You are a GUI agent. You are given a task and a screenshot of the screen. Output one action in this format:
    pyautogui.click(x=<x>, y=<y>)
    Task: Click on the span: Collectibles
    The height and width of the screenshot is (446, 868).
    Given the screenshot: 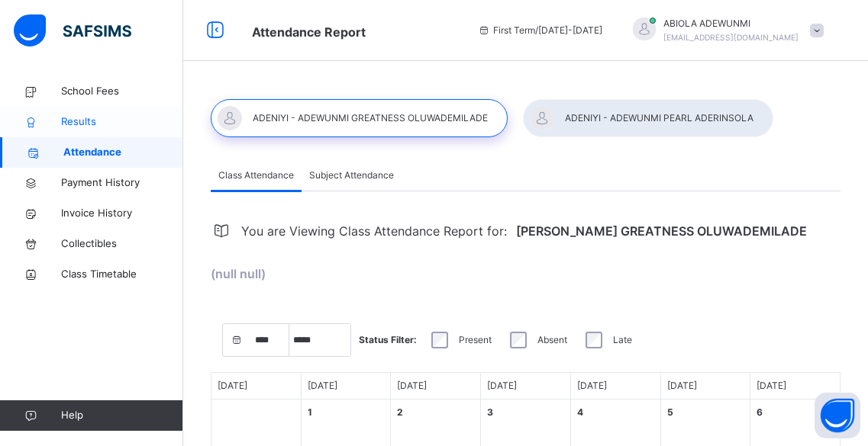 What is the action you would take?
    pyautogui.click(x=123, y=244)
    